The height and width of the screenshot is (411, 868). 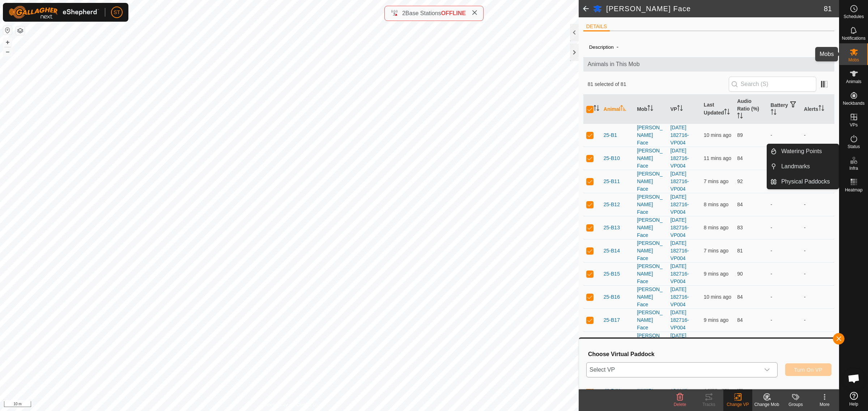 What do you see at coordinates (796, 166) in the screenshot?
I see `span: Landmarks` at bounding box center [796, 166].